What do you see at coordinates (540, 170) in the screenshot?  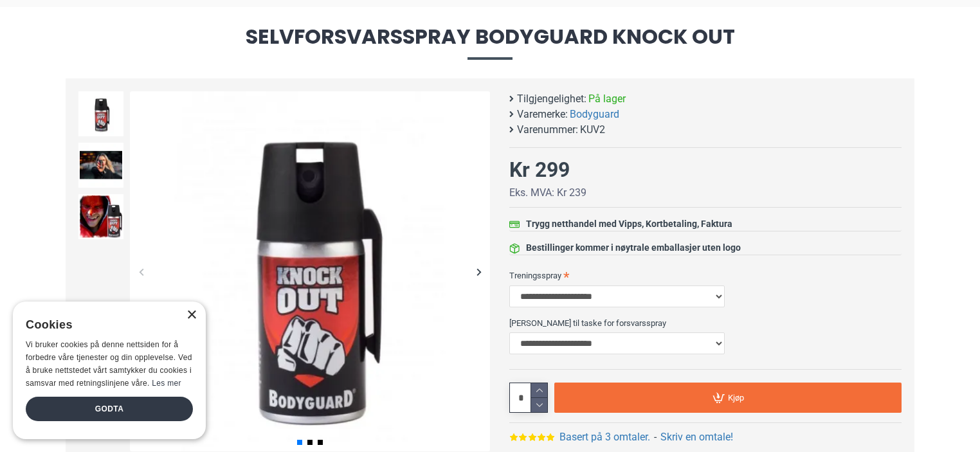 I see `div: Kr 299` at bounding box center [540, 170].